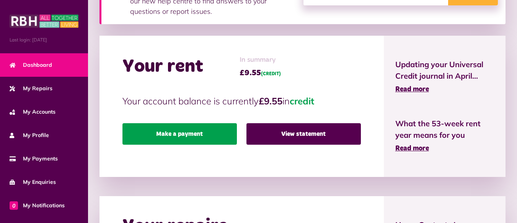 The height and width of the screenshot is (223, 517). Describe the element at coordinates (33, 182) in the screenshot. I see `span: My Enquiries` at that location.